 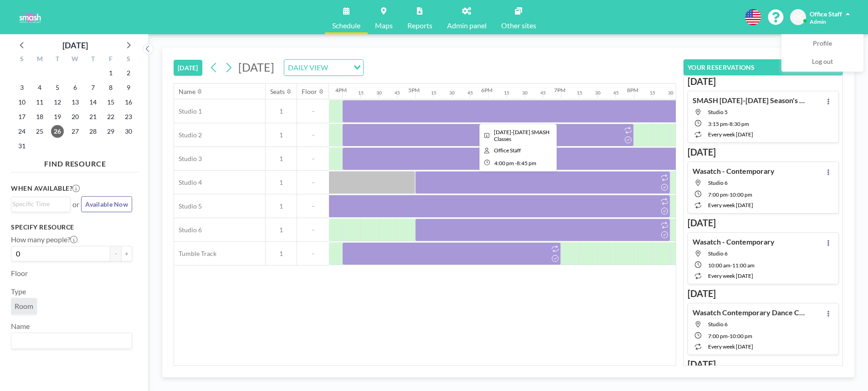 I want to click on span: 4:00 PM, so click(x=504, y=163).